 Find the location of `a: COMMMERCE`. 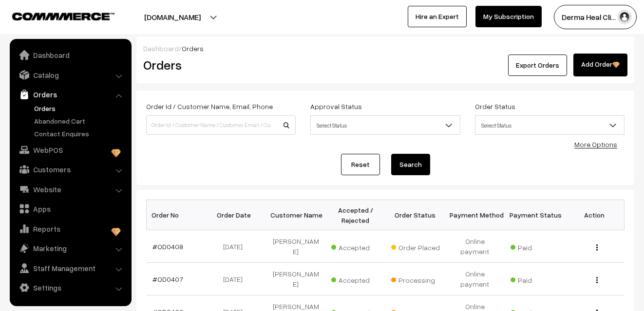

a: COMMMERCE is located at coordinates (54, 16).